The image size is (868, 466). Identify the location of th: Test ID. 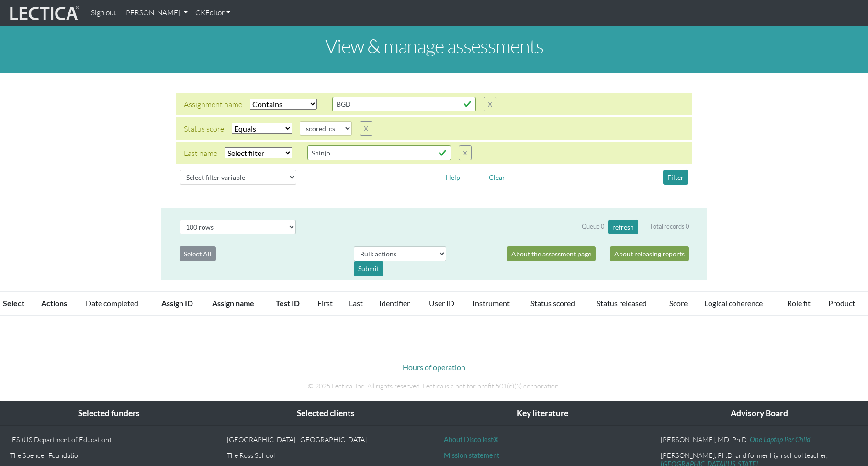
(291, 304).